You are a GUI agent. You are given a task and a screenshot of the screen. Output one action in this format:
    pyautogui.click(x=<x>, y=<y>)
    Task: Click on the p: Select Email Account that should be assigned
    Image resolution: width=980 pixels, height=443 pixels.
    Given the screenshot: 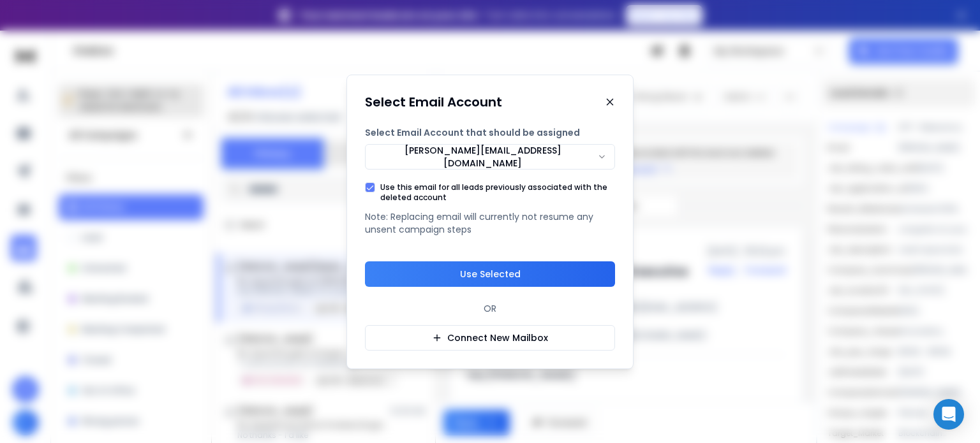 What is the action you would take?
    pyautogui.click(x=490, y=133)
    